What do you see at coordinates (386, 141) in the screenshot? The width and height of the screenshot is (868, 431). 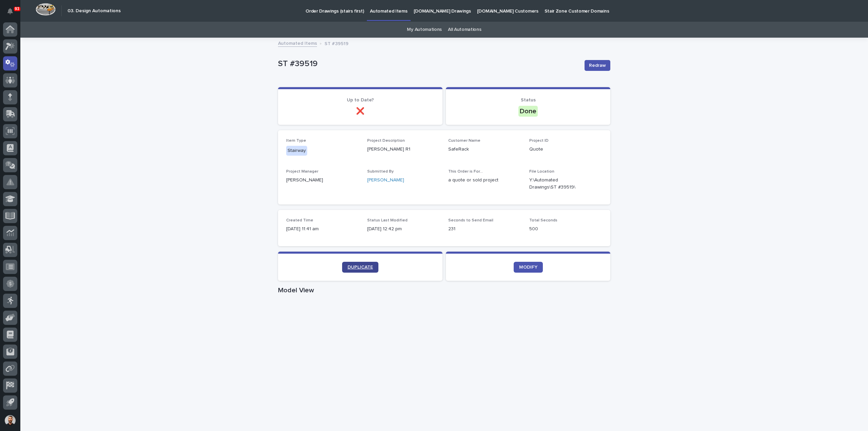 I see `span: Project Description` at bounding box center [386, 141].